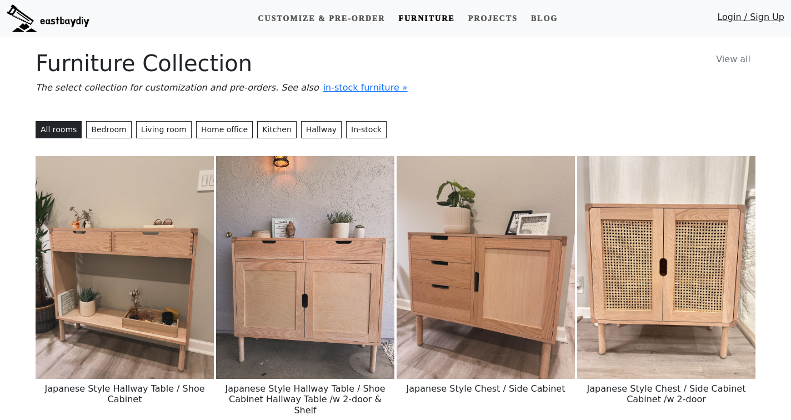 This screenshot has width=791, height=420. What do you see at coordinates (321, 18) in the screenshot?
I see `a: Customize & Pre-order` at bounding box center [321, 18].